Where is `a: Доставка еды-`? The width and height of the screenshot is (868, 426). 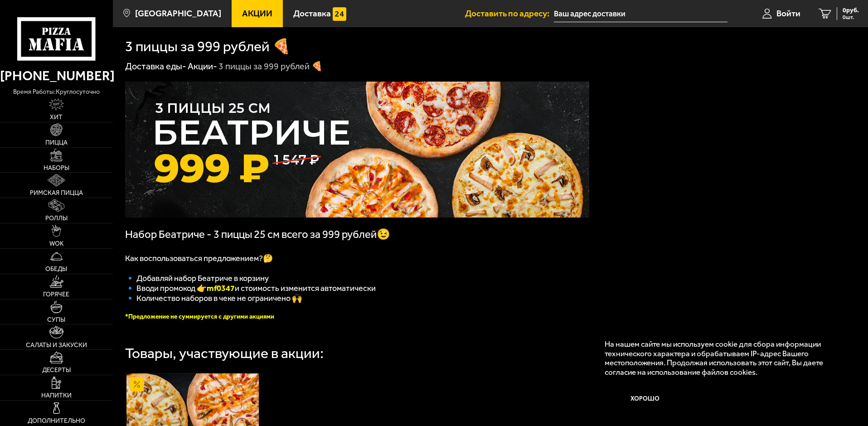 a: Доставка еды- is located at coordinates (155, 66).